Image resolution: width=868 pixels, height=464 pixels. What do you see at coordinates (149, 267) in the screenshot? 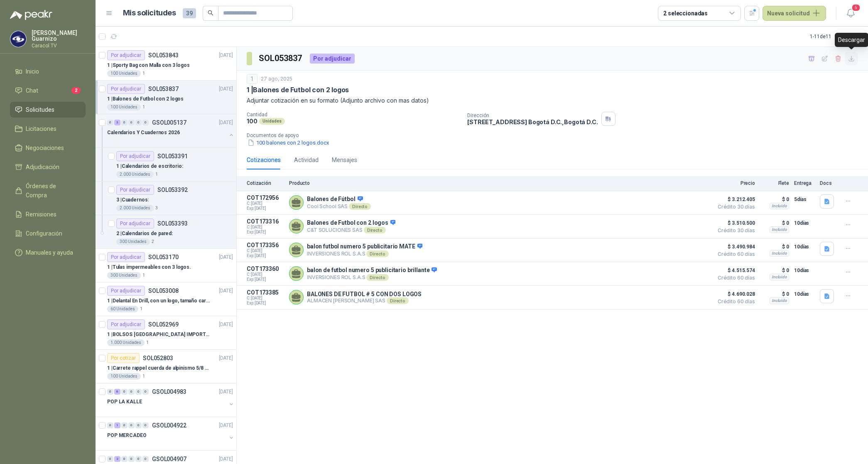
I see `p: 1 | Tulas impermeables con 3 logos.` at bounding box center [149, 267].